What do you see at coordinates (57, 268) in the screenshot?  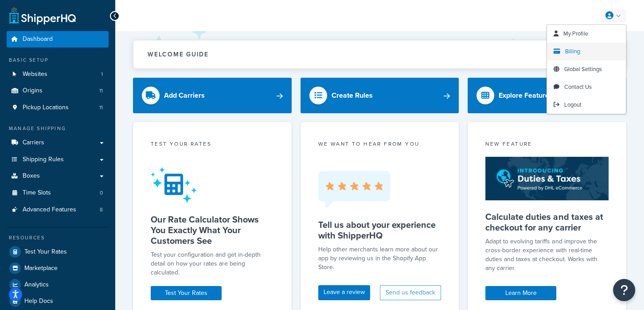 I see `a: Marketplace` at bounding box center [57, 268].